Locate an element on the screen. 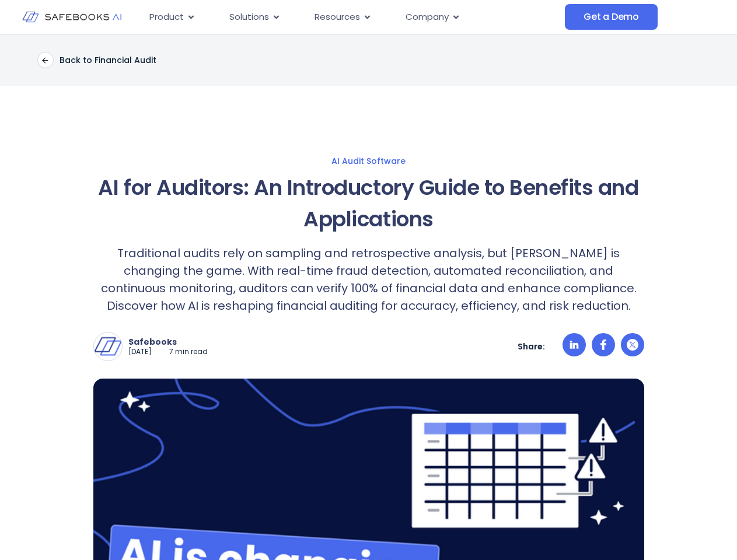 This screenshot has height=560, width=737. div: Menu Toggle is located at coordinates (352, 17).